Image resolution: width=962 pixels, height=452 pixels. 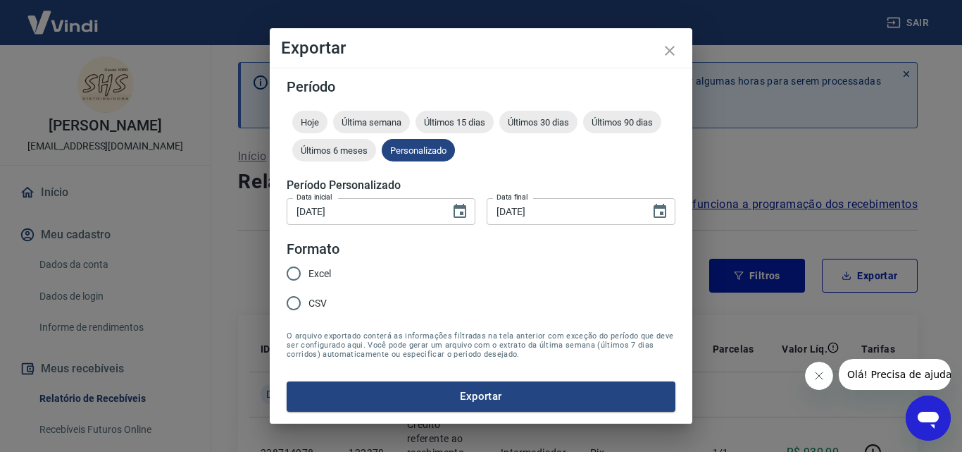 What do you see at coordinates (538, 122) in the screenshot?
I see `span: Últimos 30 dias` at bounding box center [538, 122].